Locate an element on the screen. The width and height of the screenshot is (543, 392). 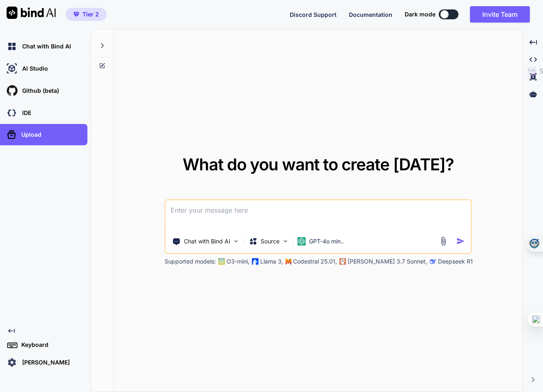
img: chat is located at coordinates (12, 47).